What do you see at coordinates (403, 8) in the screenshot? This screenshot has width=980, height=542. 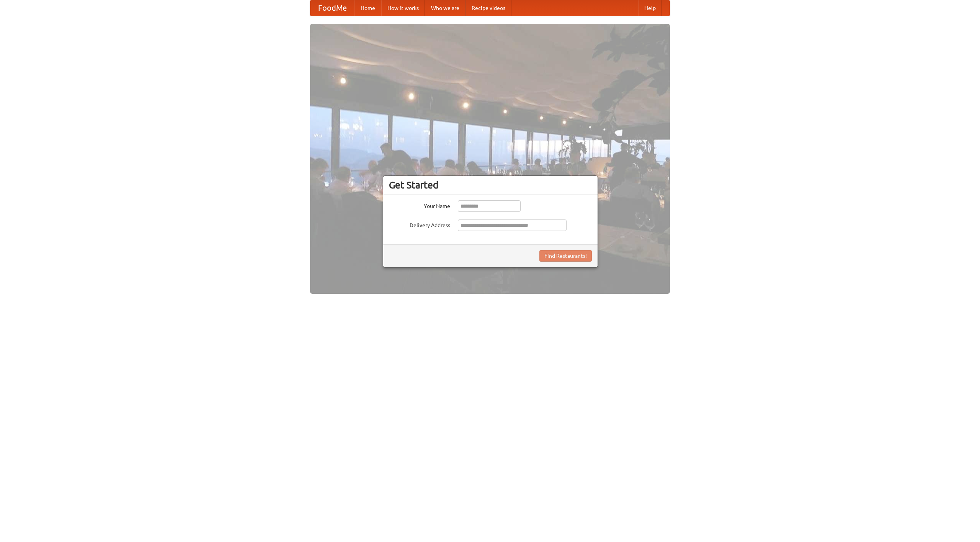 I see `a: How it works` at bounding box center [403, 8].